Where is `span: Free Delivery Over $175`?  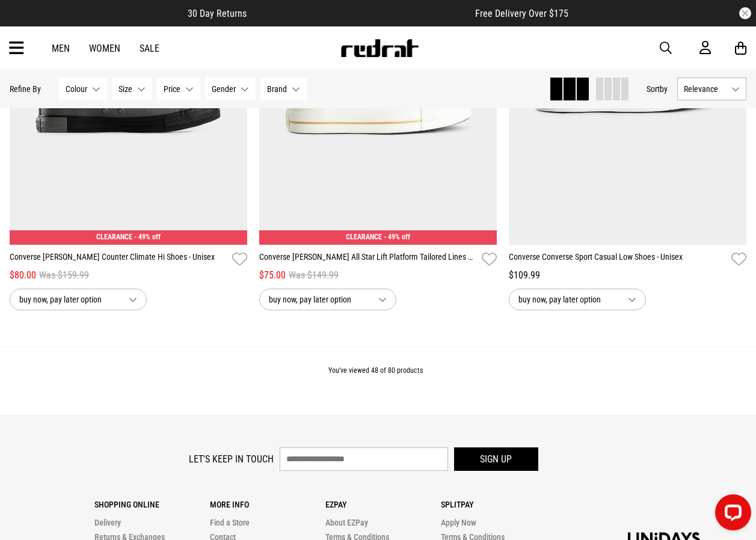
span: Free Delivery Over $175 is located at coordinates (522, 13).